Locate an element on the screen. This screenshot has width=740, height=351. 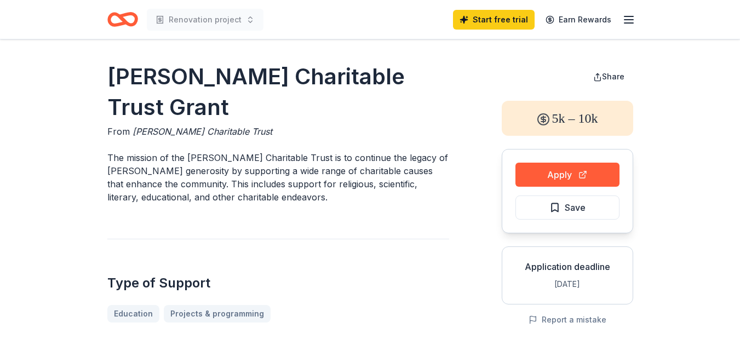
button: Apply is located at coordinates (567, 175).